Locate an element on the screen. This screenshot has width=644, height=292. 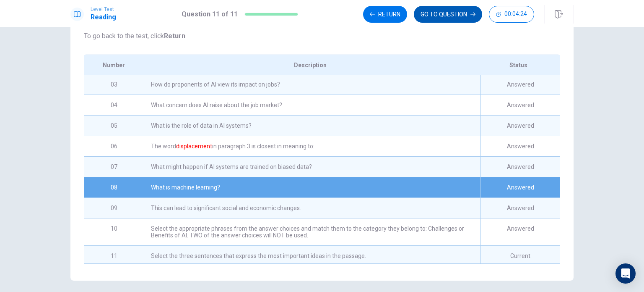
p: To go back to the test, click . is located at coordinates (322, 36).